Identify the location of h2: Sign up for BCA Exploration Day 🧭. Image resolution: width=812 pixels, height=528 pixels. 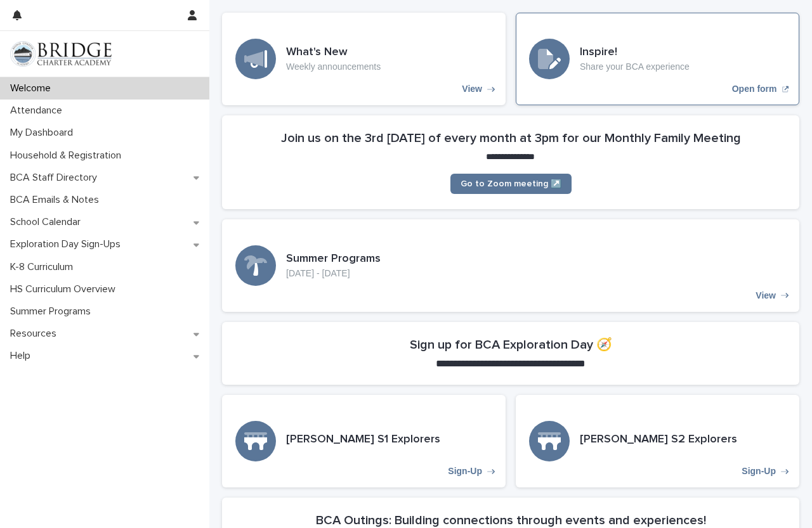
(511, 345).